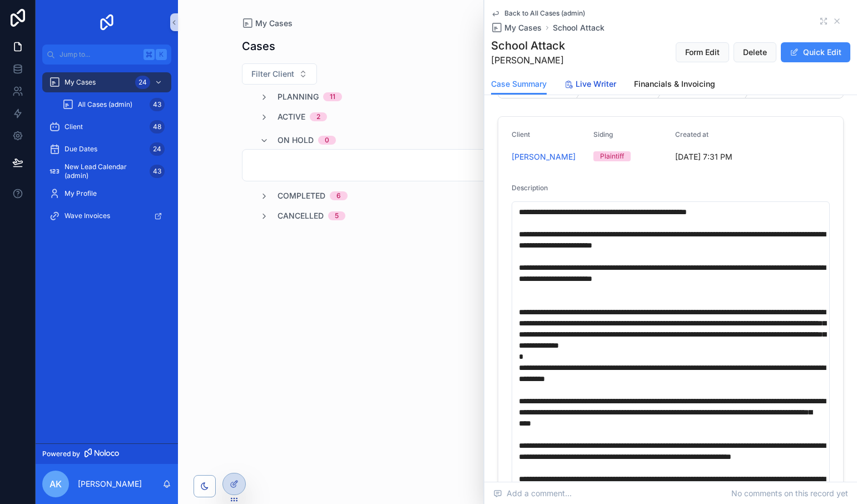 Image resolution: width=857 pixels, height=504 pixels. Describe the element at coordinates (114, 105) in the screenshot. I see `a: All Cases (admin)43` at that location.